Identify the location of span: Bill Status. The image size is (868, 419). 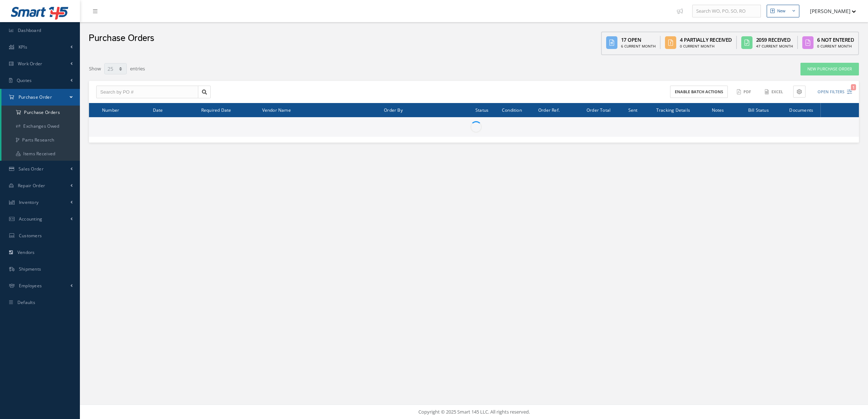
(758, 110).